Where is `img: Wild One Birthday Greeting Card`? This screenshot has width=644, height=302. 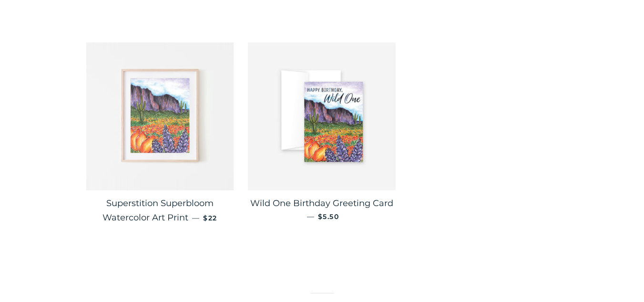
img: Wild One Birthday Greeting Card is located at coordinates (322, 117).